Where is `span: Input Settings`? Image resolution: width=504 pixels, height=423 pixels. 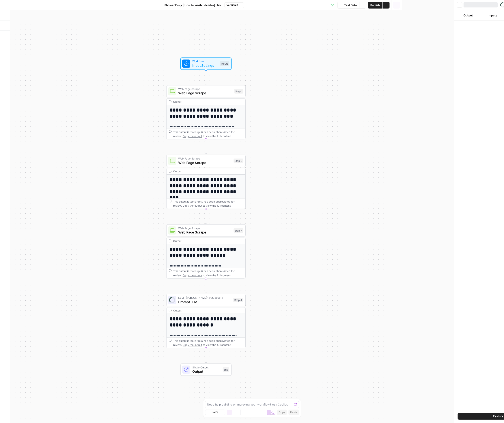
span: Input Settings is located at coordinates (205, 65).